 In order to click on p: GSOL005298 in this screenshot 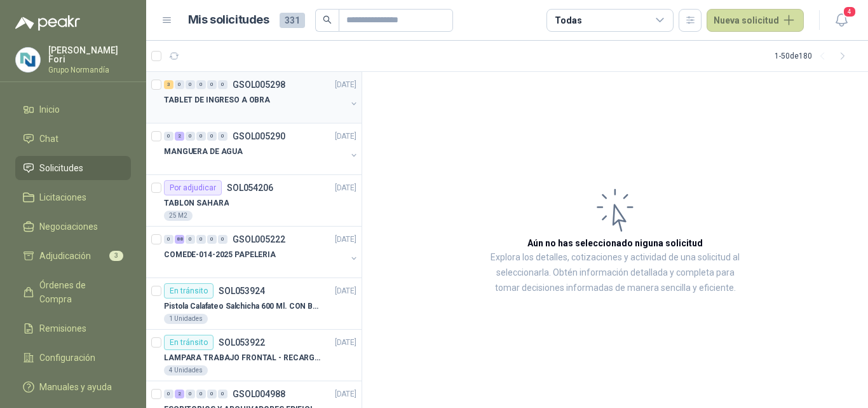, I will do `click(259, 84)`.